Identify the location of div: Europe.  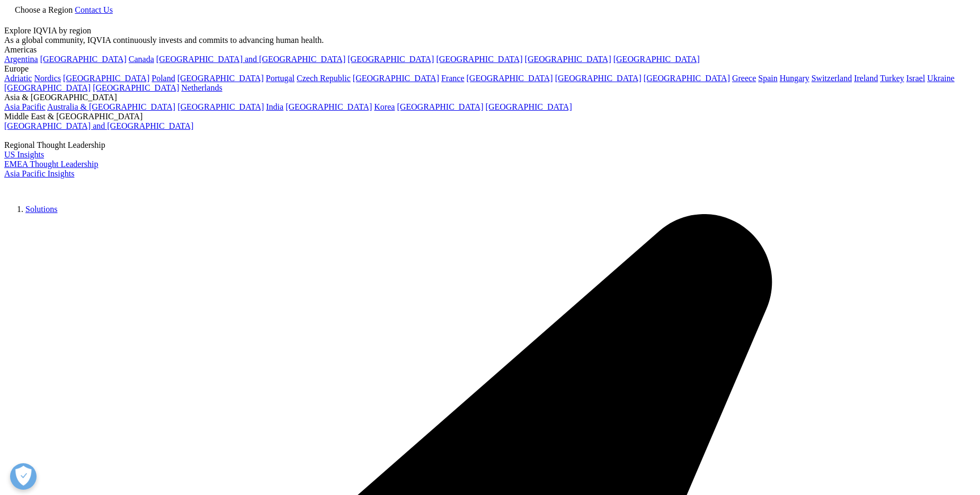
(490, 69).